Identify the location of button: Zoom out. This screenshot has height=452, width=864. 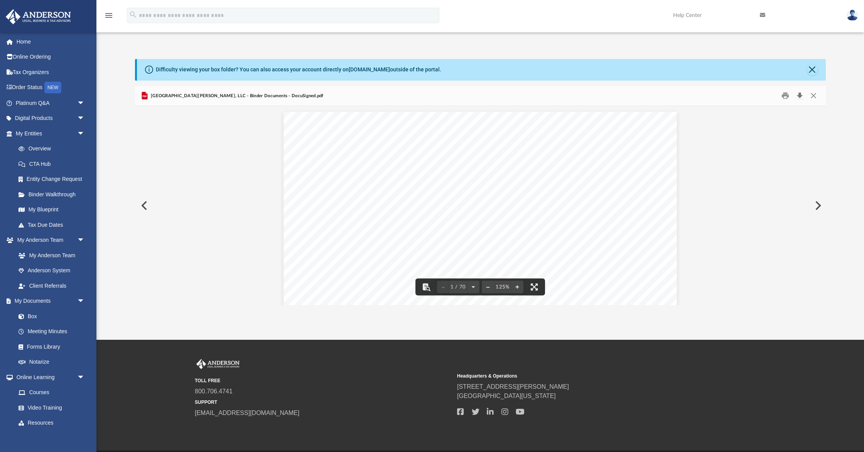
(488, 287).